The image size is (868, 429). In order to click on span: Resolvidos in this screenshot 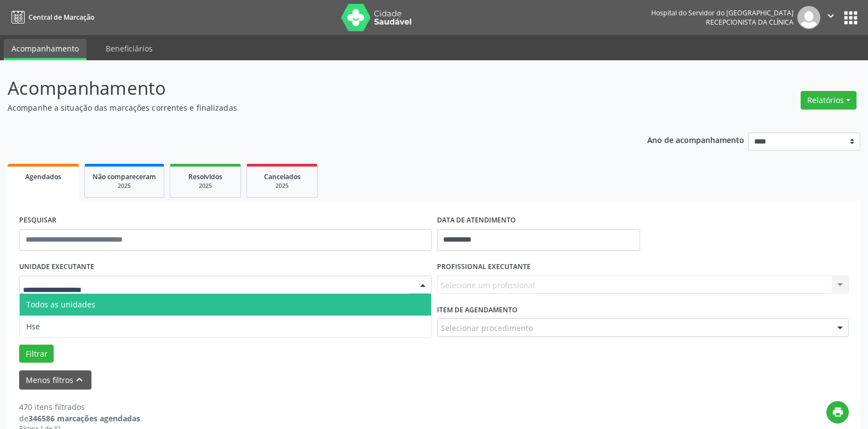, I will do `click(206, 176)`.